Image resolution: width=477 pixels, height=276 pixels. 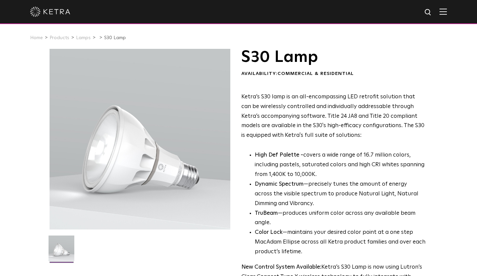 What do you see at coordinates (340, 219) in the screenshot?
I see `li: —produces uniform color across any available beam angle.` at bounding box center [340, 219].